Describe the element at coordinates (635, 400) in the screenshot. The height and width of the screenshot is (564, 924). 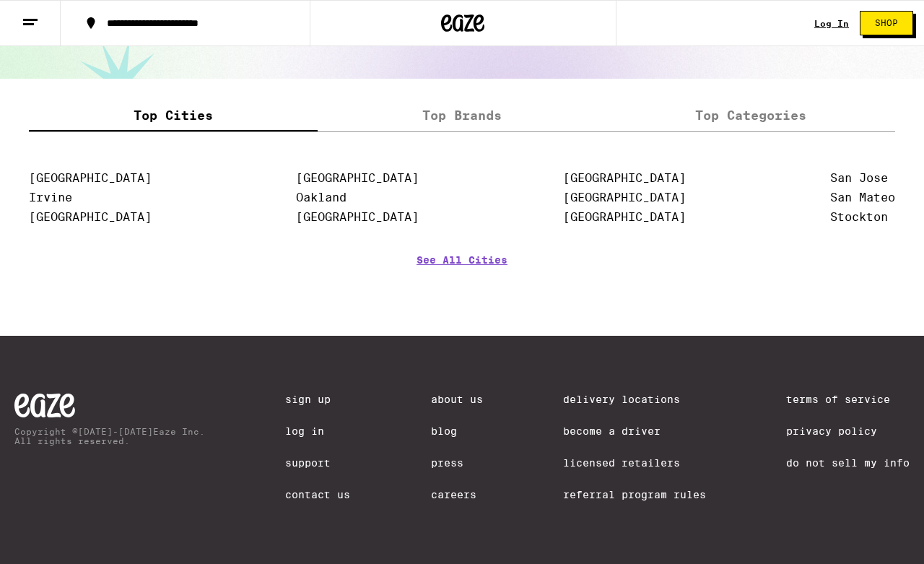
I see `a: Delivery Locations` at that location.